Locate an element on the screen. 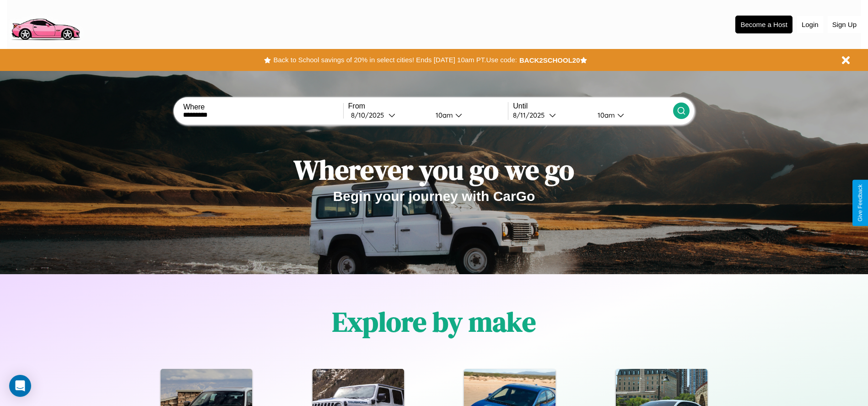  div: 8 / 11 / 2025 is located at coordinates (530, 115).